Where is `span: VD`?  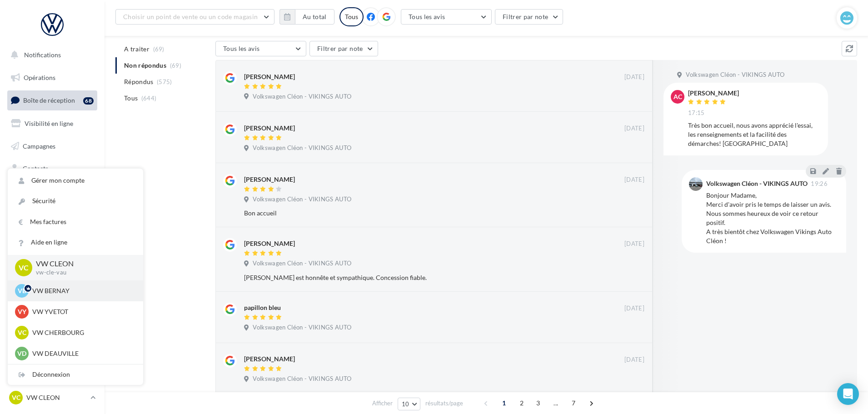
span: VD is located at coordinates (21, 354).